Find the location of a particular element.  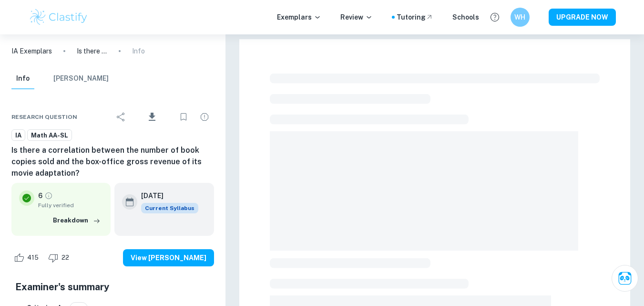

div: Download is located at coordinates (152, 117).